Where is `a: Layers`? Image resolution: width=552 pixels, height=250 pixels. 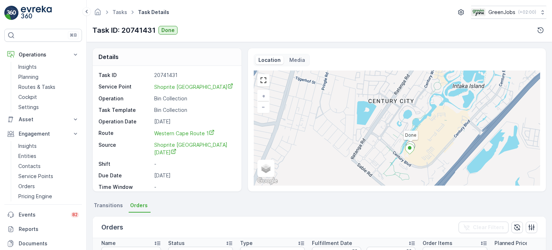
a: Layers is located at coordinates (266, 168).